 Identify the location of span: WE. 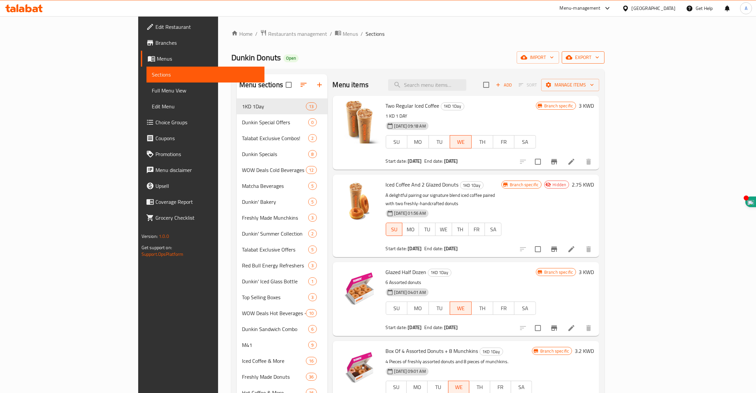
(459, 387).